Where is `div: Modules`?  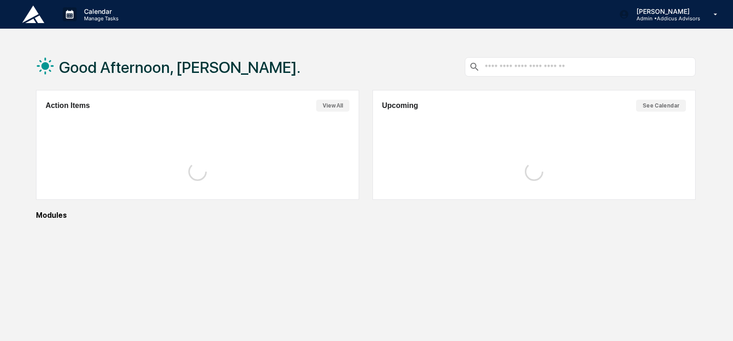
div: Modules is located at coordinates (366, 215).